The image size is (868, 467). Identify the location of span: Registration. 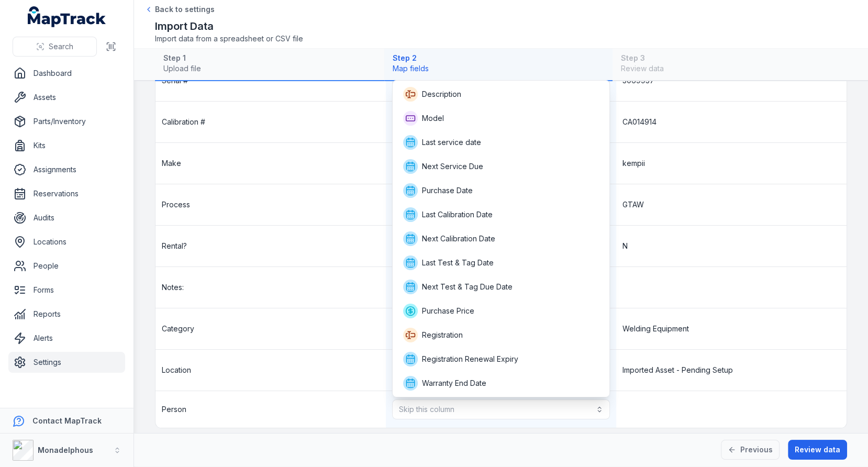
(442, 335).